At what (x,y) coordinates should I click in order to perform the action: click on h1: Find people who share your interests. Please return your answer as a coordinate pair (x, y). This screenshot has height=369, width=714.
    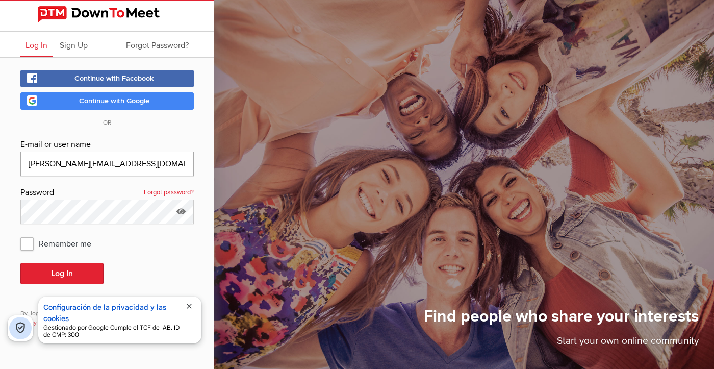
    Looking at the image, I should click on (561, 320).